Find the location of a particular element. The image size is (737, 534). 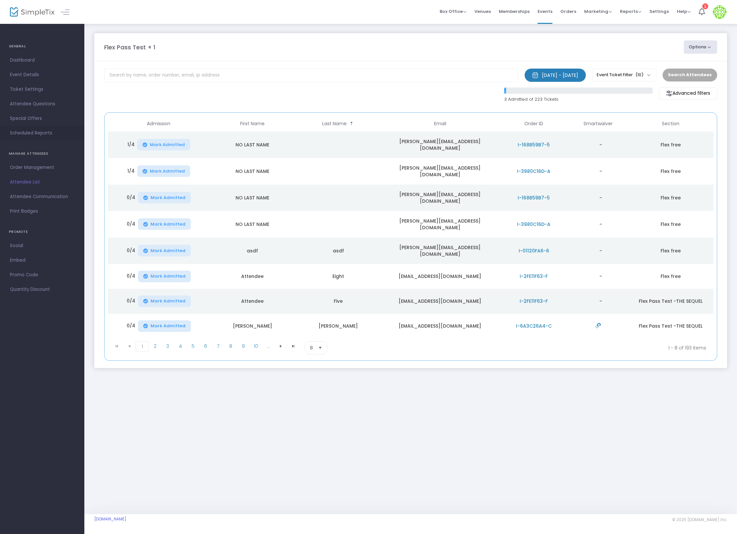

span: Go to the last page is located at coordinates (294, 346).